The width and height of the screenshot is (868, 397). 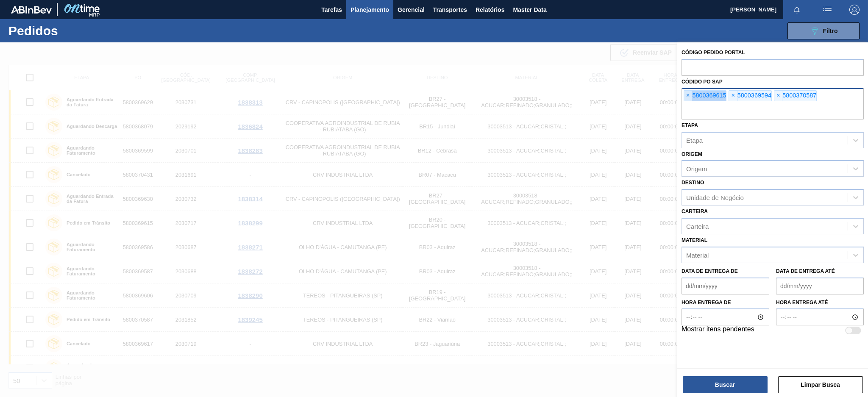 What do you see at coordinates (694, 140) in the screenshot?
I see `div: Etapa` at bounding box center [694, 140].